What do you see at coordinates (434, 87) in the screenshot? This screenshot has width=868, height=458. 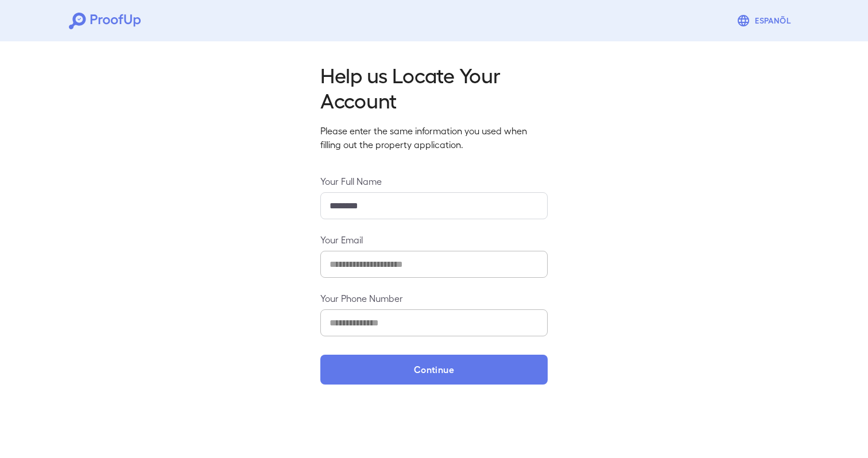 I see `h2: Help us Locate Your Account` at bounding box center [434, 87].